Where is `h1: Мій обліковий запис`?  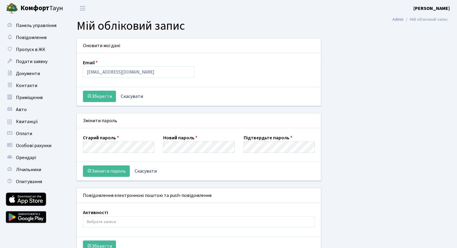 h1: Мій обліковий запис is located at coordinates (262, 26).